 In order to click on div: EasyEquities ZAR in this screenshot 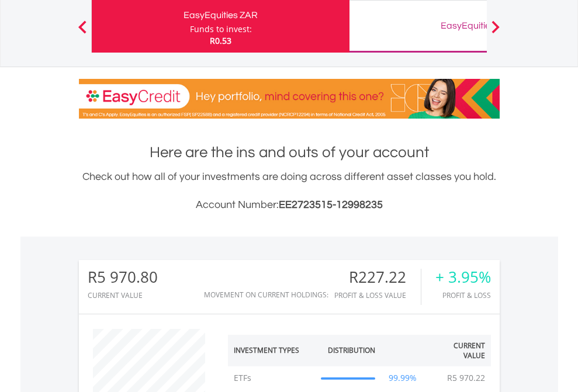, I will do `click(221, 15)`.